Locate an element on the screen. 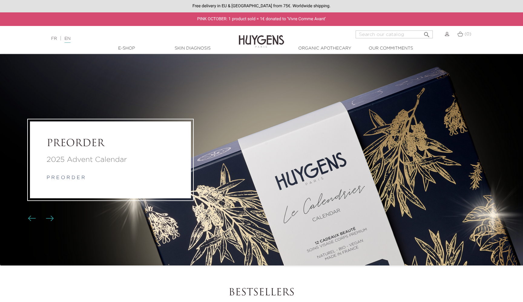  h2: PREORDER is located at coordinates (110, 144).